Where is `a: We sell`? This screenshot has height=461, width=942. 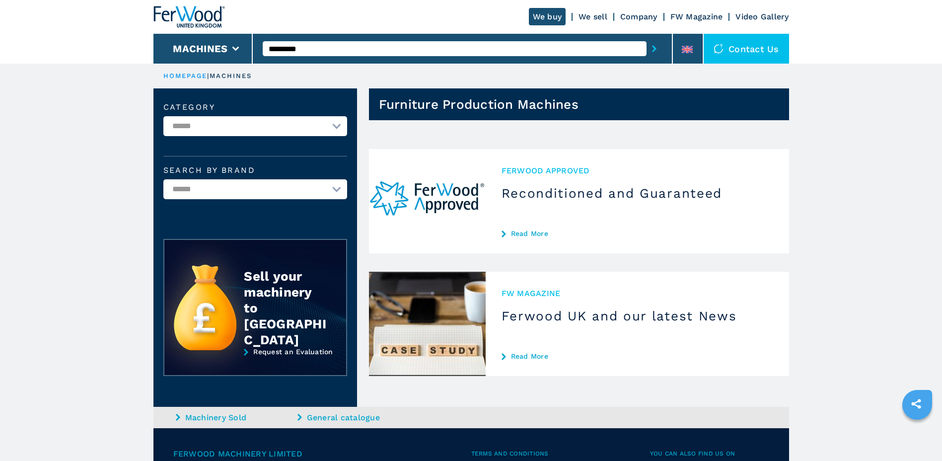
a: We sell is located at coordinates (593, 16).